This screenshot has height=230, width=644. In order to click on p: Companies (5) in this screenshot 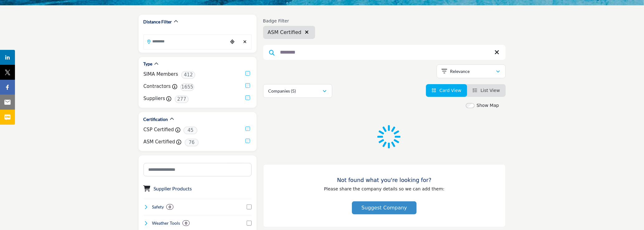, I will do `click(282, 91)`.